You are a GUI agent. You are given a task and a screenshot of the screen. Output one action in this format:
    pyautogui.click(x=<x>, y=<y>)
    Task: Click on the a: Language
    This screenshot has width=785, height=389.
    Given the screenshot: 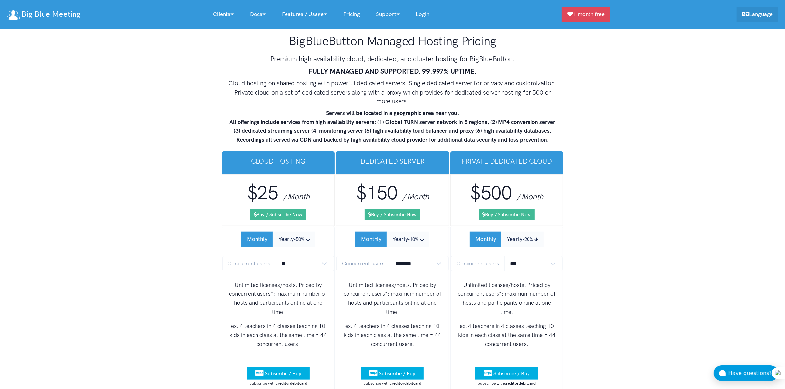 What is the action you would take?
    pyautogui.click(x=757, y=14)
    